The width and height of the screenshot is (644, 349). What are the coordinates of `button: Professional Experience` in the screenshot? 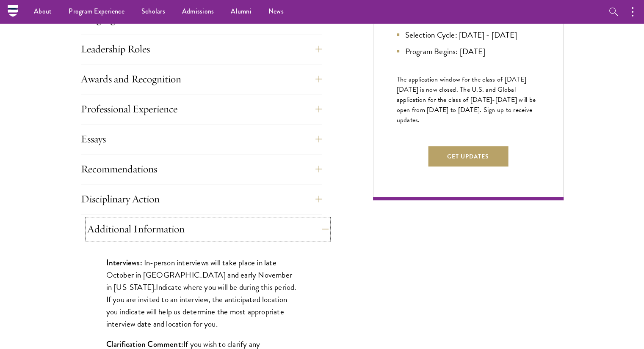 It's located at (202, 109).